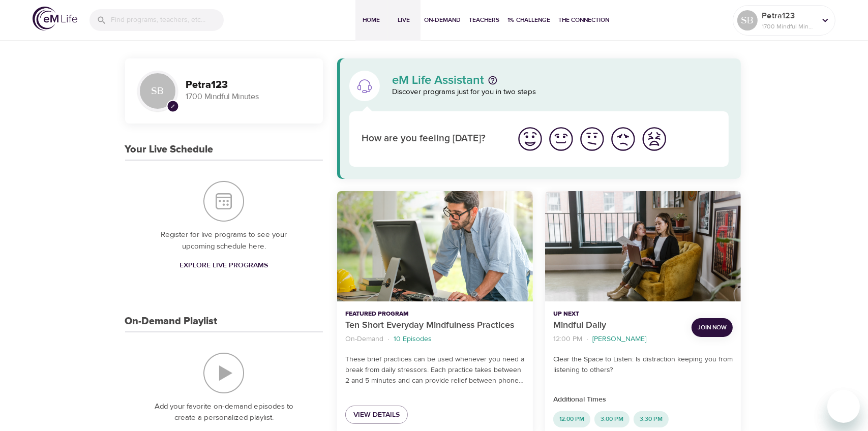 This screenshot has height=431, width=868. What do you see at coordinates (435, 246) in the screenshot?
I see `button: Ten Short Everyday Mindfulness Practices` at bounding box center [435, 246].